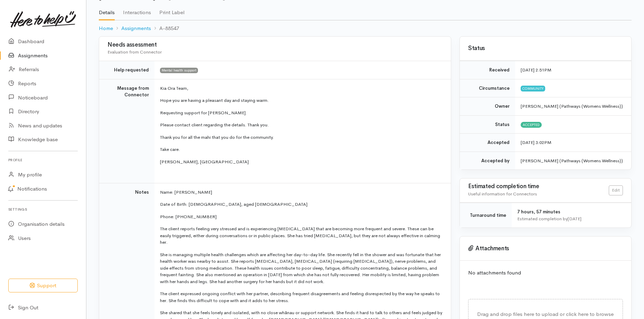 This screenshot has height=319, width=644. Describe the element at coordinates (302, 268) in the screenshot. I see `p: She is managing multiple health challenges which are affecting her day-to-day life. She recently ...` at that location.